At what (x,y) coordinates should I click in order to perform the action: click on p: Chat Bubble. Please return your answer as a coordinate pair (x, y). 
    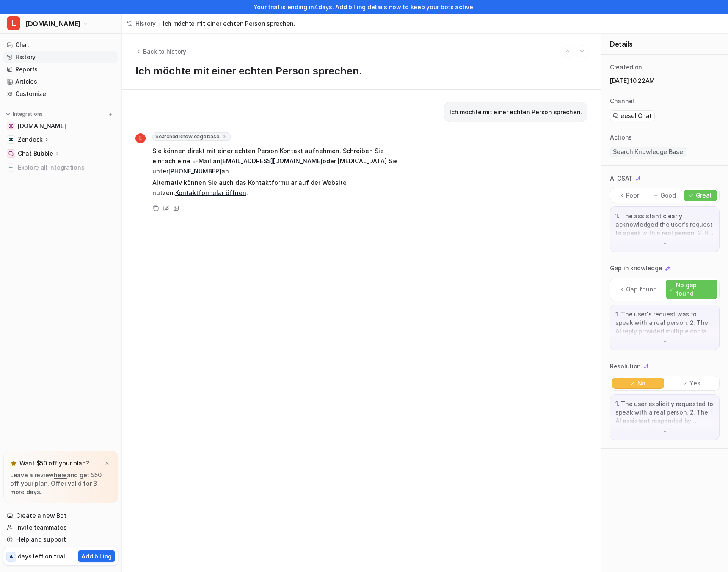
    Looking at the image, I should click on (36, 154).